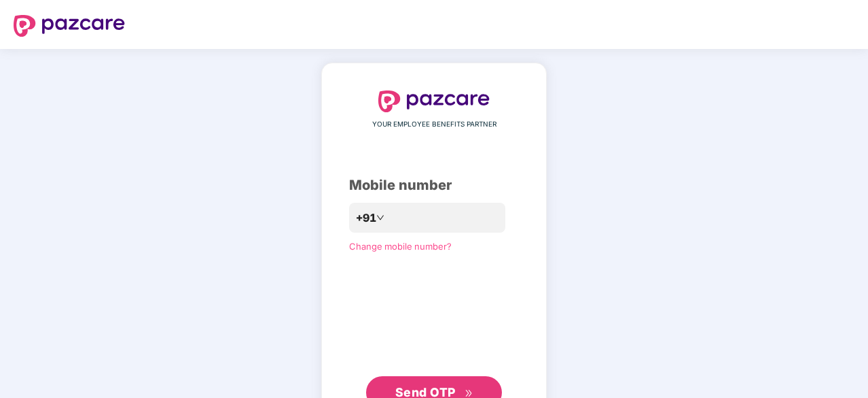 The width and height of the screenshot is (868, 398). What do you see at coordinates (434, 185) in the screenshot?
I see `div: Mobile number` at bounding box center [434, 185].